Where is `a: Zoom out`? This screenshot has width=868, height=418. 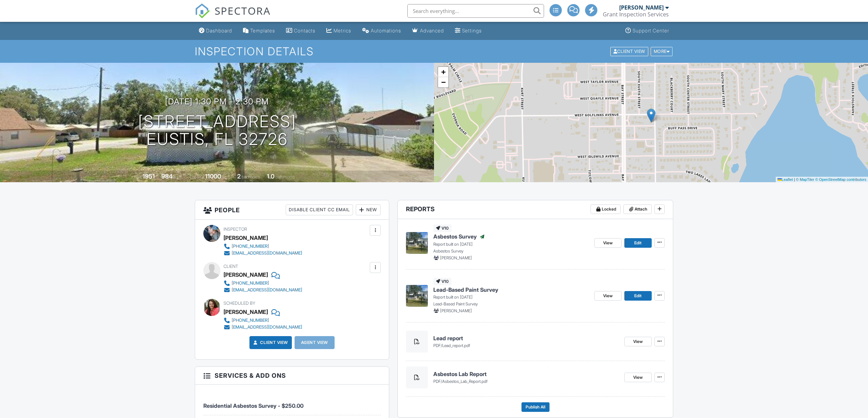 a: Zoom out is located at coordinates (443, 82).